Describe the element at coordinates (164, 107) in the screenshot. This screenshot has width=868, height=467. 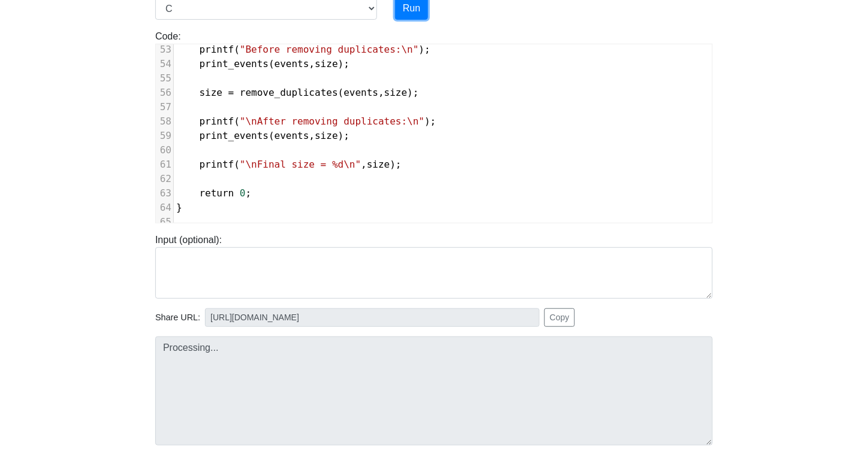
I see `div: 57` at that location.